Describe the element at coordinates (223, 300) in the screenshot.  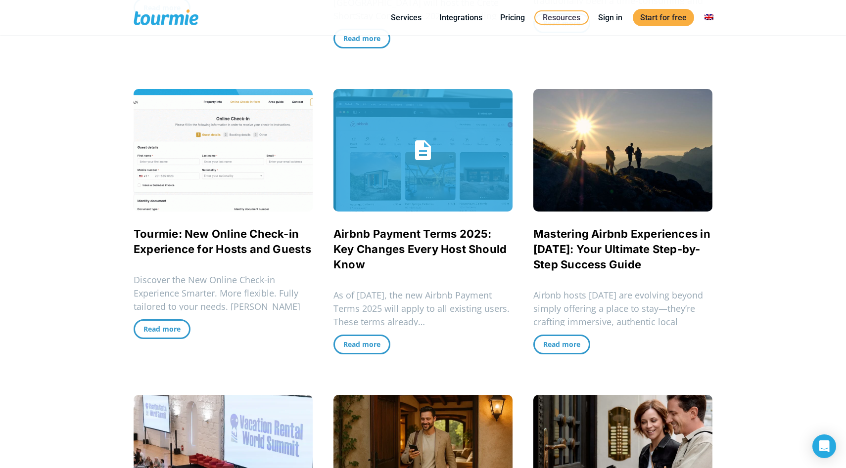
I see `p: Discover the New Online Check-in Experience Smarter. More flexible. Fully tailored to your needs....` at that location.